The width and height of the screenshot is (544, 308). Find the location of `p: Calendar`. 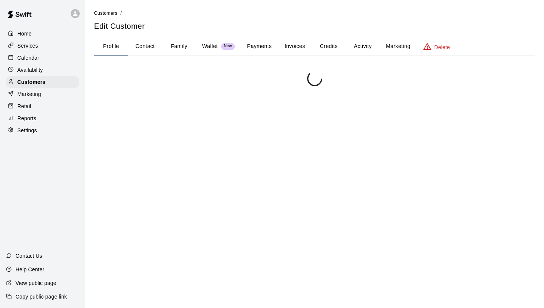

p: Calendar is located at coordinates (28, 58).